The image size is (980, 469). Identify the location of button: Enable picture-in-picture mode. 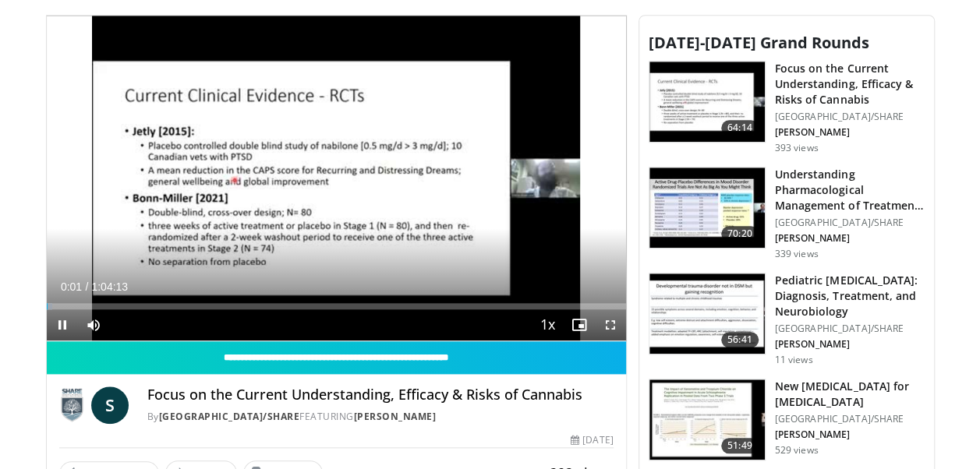
(579, 325).